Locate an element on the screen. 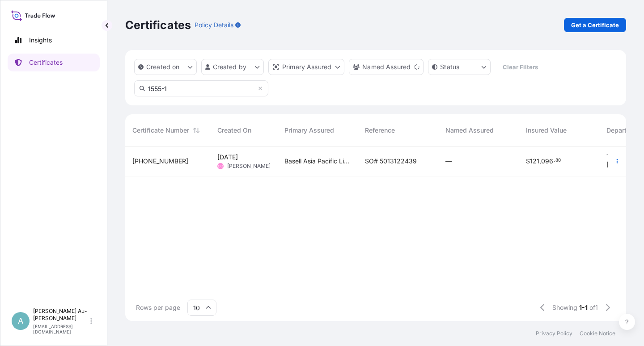  p: Created on is located at coordinates (162, 67).